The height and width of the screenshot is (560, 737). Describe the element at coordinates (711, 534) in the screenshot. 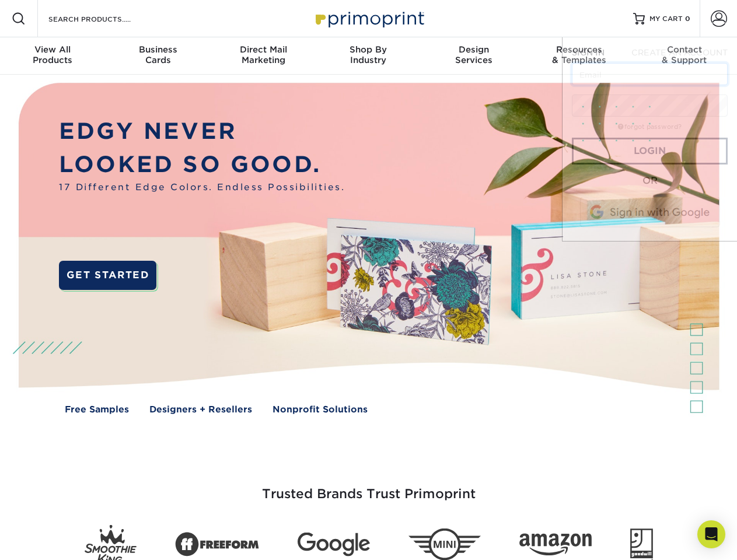

I see `div: Open Intercom Messenger` at that location.